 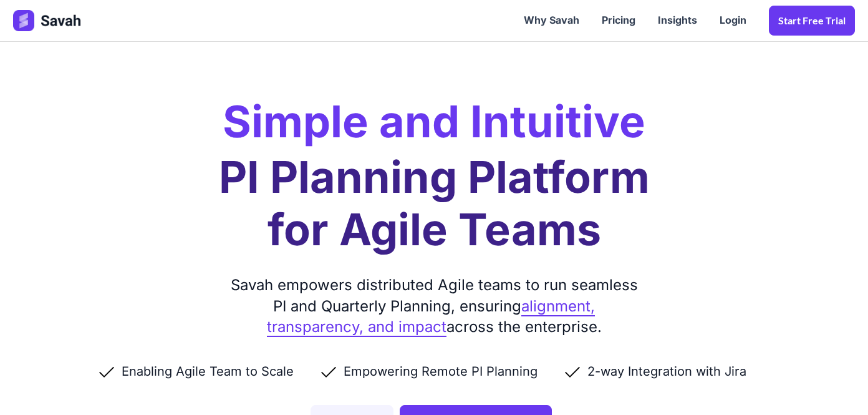 I want to click on h1: PI Planning Platform for Agile Teams, so click(x=434, y=203).